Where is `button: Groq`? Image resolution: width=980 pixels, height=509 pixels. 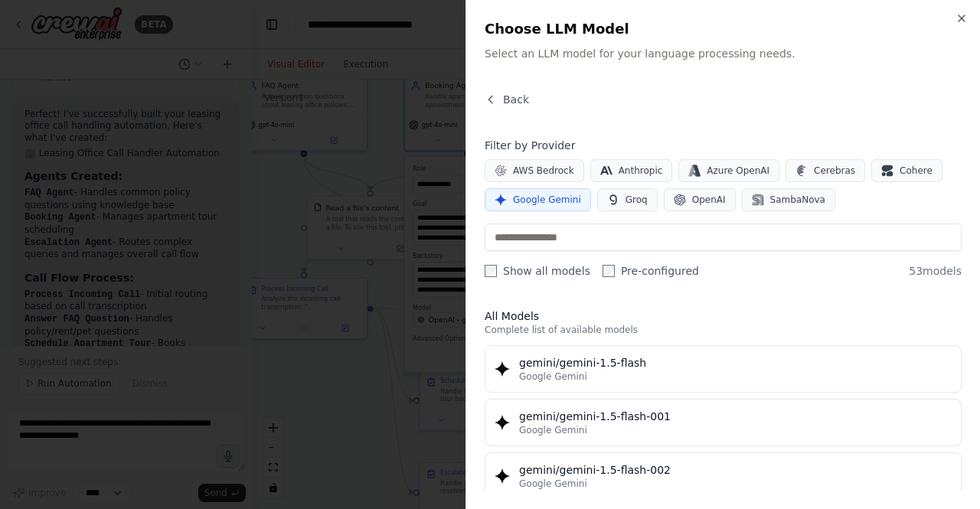
button: Groq is located at coordinates (627, 200).